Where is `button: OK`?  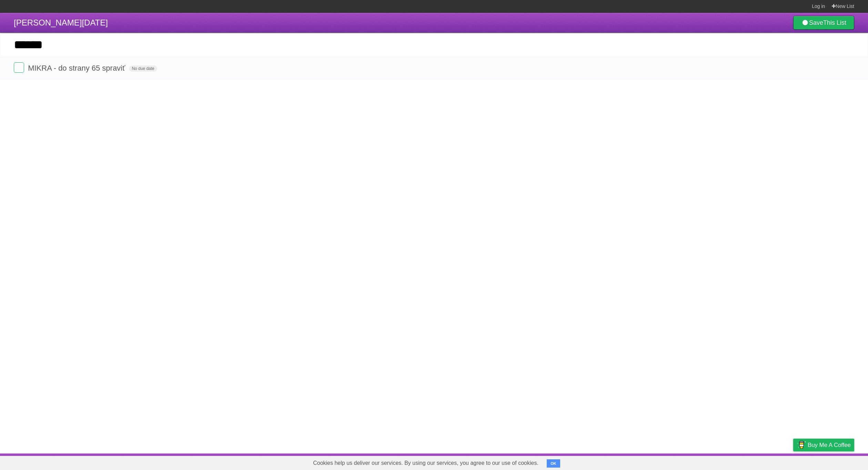 button: OK is located at coordinates (553, 464).